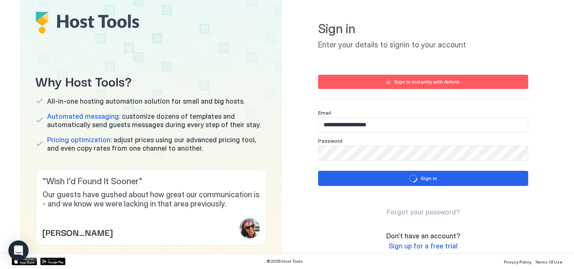 Image resolution: width=574 pixels, height=269 pixels. I want to click on button: Sign in instantly with Airbnb, so click(423, 82).